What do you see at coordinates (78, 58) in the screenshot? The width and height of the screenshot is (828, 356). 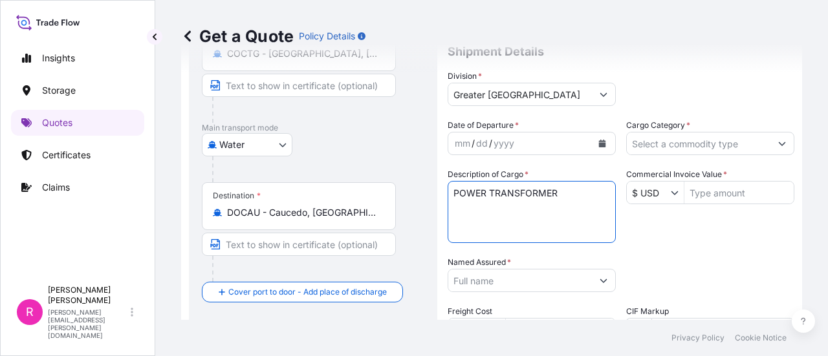 I see `a: Insights` at bounding box center [78, 58].